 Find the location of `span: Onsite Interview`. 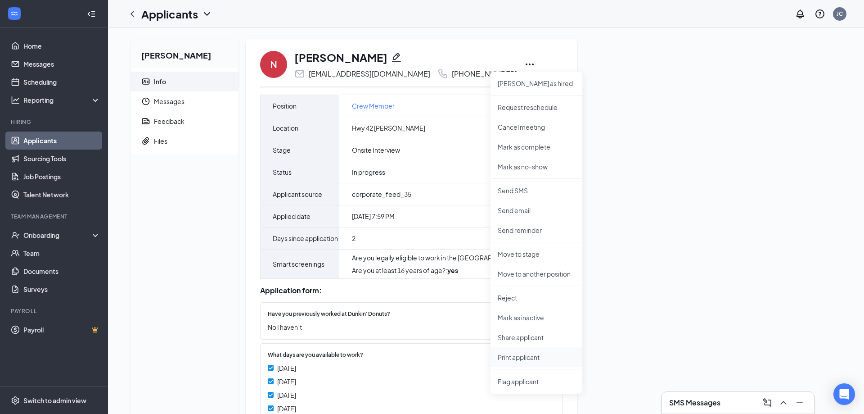

span: Onsite Interview is located at coordinates (376, 150).